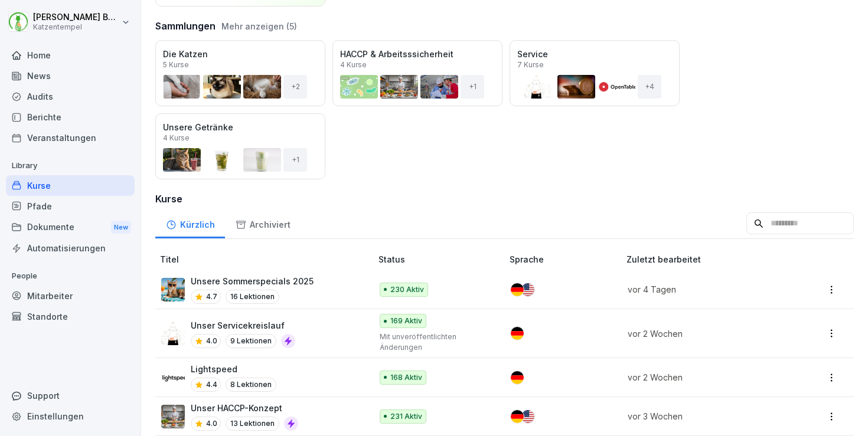  I want to click on img: mlsleav921hxy3akyctmymka.png, so click(173, 417).